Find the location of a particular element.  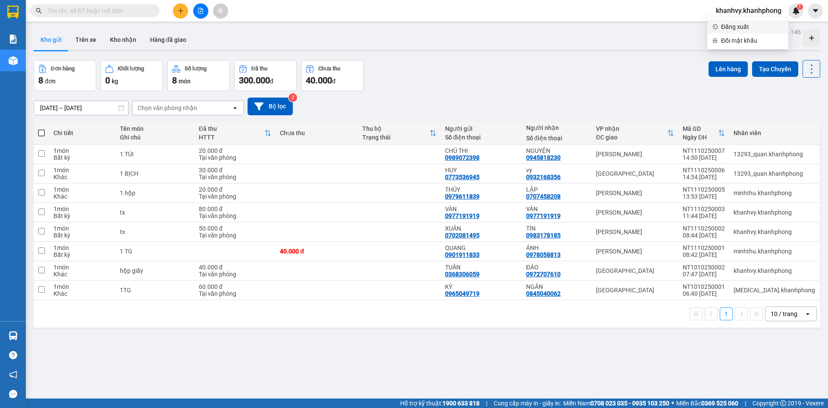

strong: 1900 633 818 is located at coordinates (461, 403).